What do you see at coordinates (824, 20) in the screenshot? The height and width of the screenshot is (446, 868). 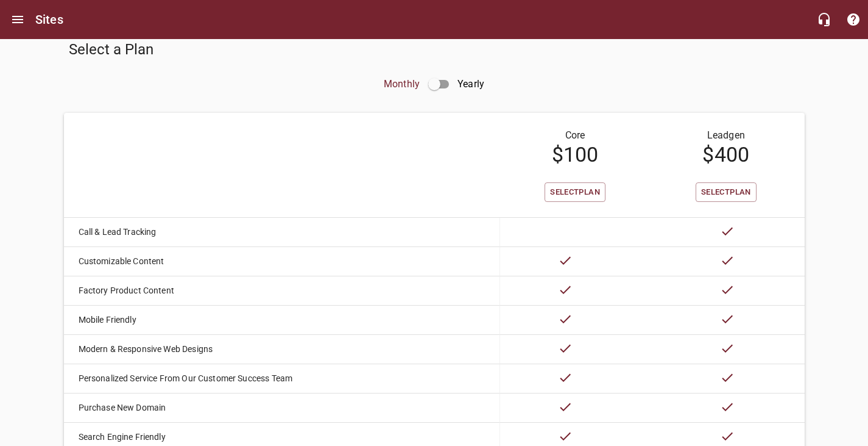 I see `button: Live Chat` at bounding box center [824, 20].